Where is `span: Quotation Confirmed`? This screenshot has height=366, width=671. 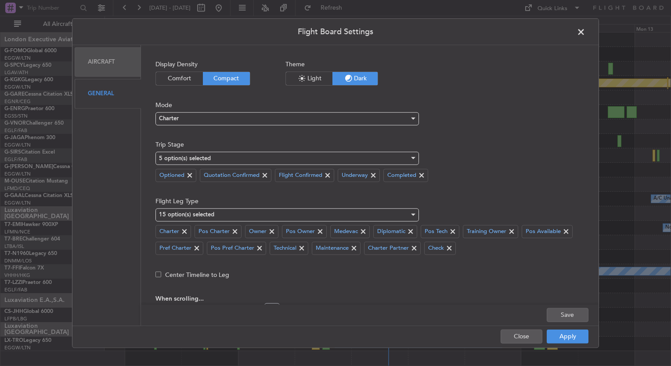 span: Quotation Confirmed is located at coordinates (232, 175).